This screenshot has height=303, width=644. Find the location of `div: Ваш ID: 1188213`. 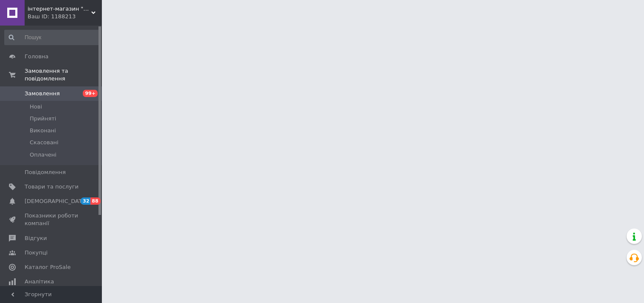

div: Ваш ID: 1188213 is located at coordinates (64, 17).